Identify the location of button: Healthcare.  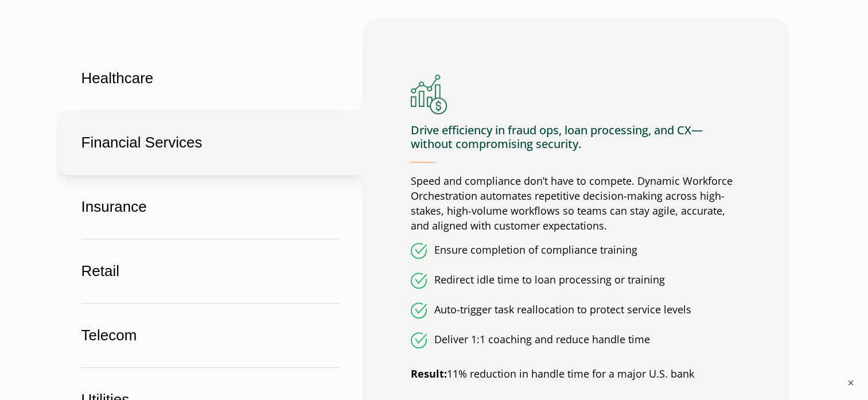
(210, 78).